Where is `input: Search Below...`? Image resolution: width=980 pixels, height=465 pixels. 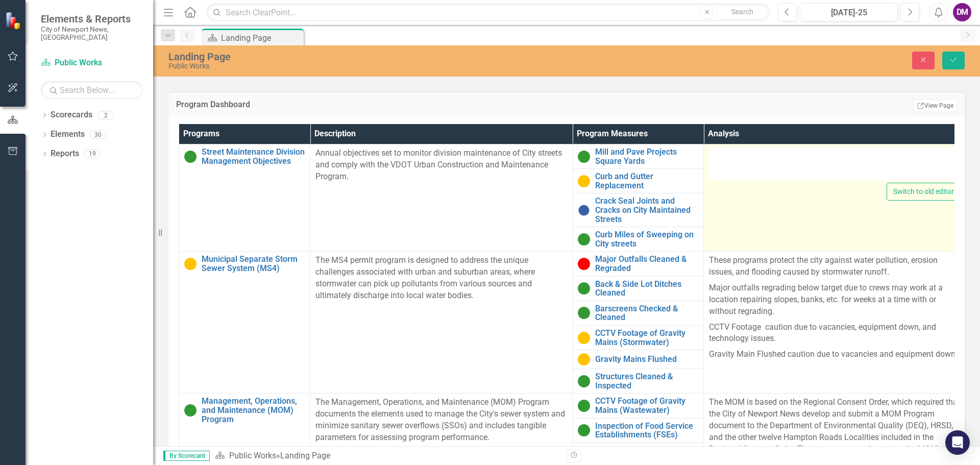 input: Search Below... is located at coordinates (92, 89).